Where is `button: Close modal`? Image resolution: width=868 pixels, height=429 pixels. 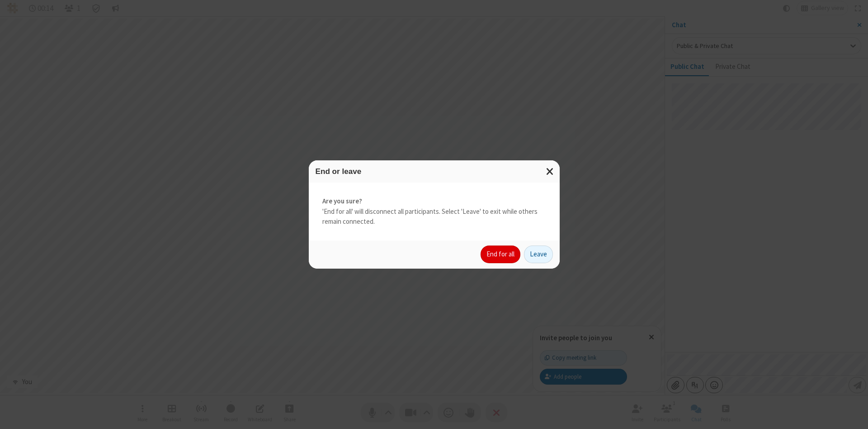 button: Close modal is located at coordinates (551, 171).